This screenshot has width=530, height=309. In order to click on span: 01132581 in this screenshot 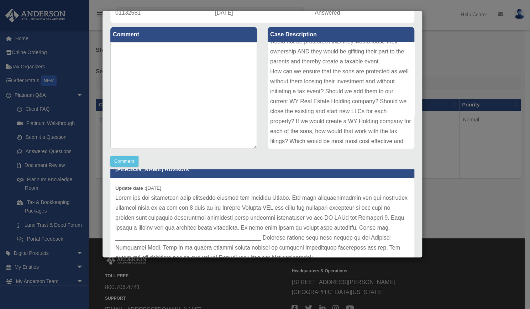, I will do `click(128, 12)`.